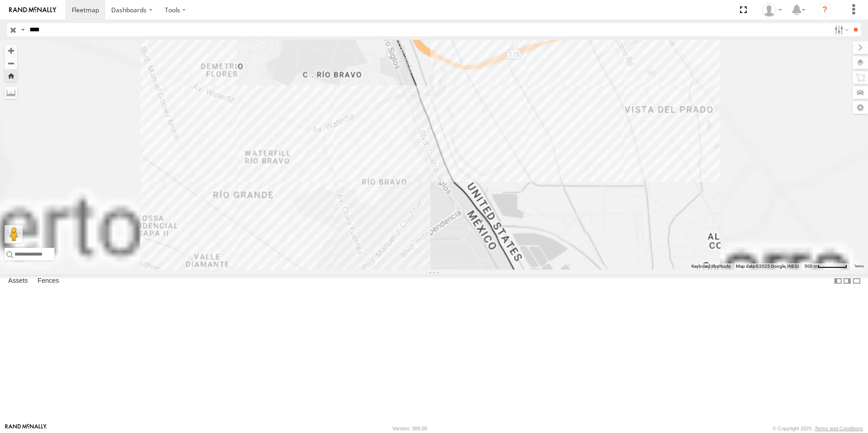 Image resolution: width=868 pixels, height=433 pixels. Describe the element at coordinates (859, 266) in the screenshot. I see `a: Terms (opens in new tab)` at that location.